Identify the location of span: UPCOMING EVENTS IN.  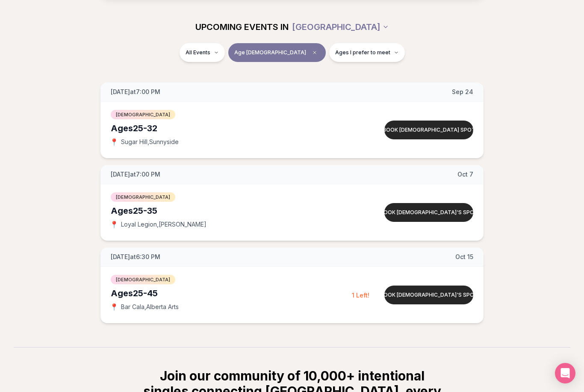
(242, 27).